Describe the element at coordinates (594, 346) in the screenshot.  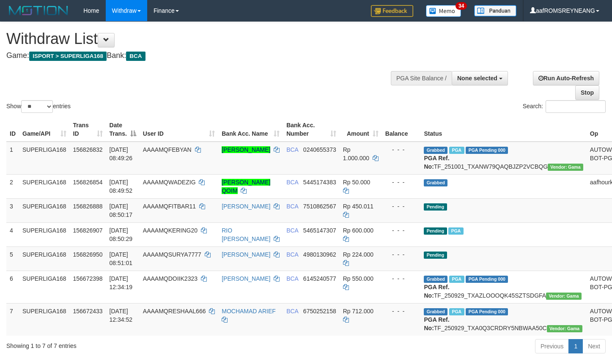
I see `a: Next` at that location.